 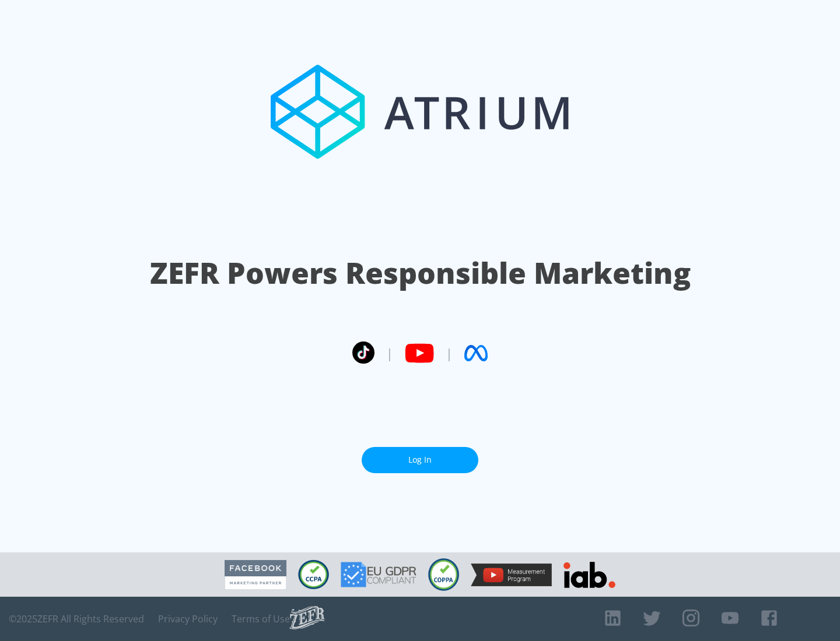 I want to click on img: CCPA Compliant, so click(x=313, y=575).